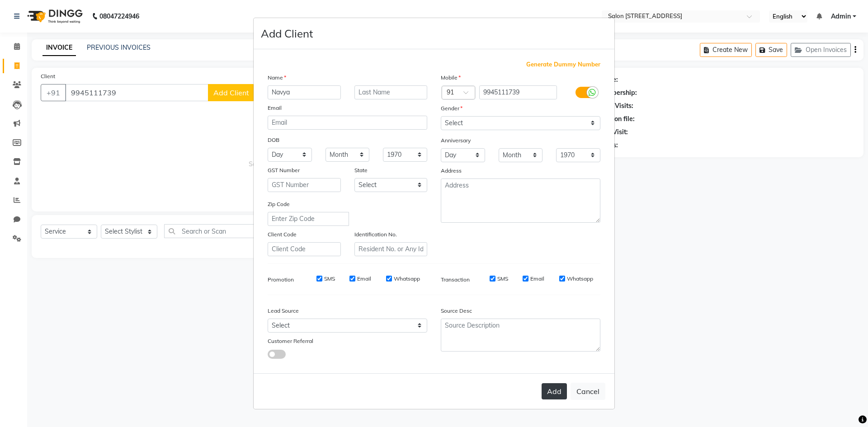 The width and height of the screenshot is (868, 427). I want to click on input: Enter Zip Code, so click(308, 218).